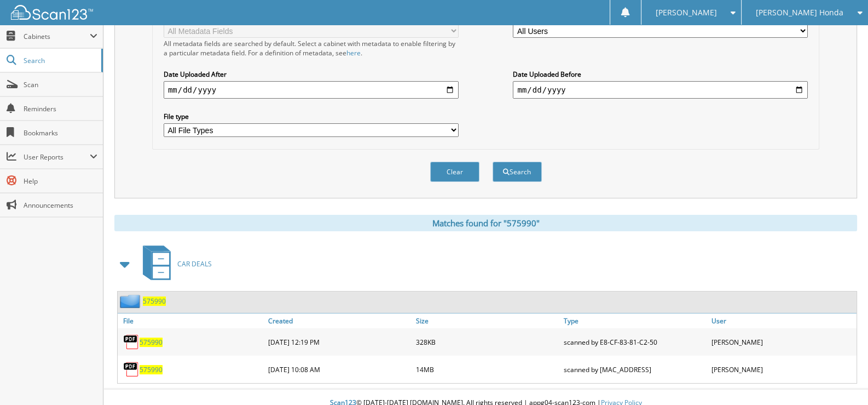 This screenshot has width=868, height=405. Describe the element at coordinates (455, 172) in the screenshot. I see `button: Clear` at that location.